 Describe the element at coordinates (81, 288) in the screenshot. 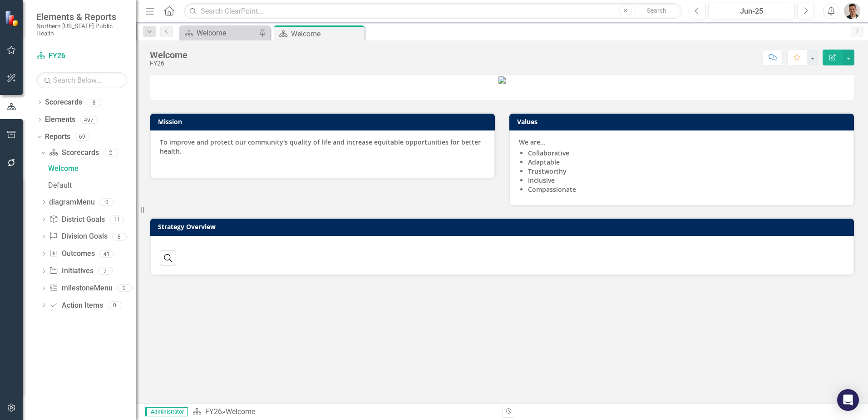

I see `a: milestoneMenu` at that location.